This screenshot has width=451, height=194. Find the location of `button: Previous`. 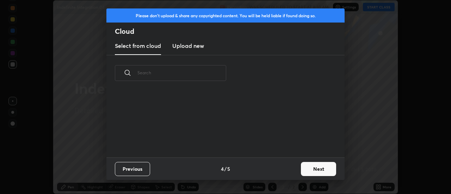

button: Previous is located at coordinates (133, 169).